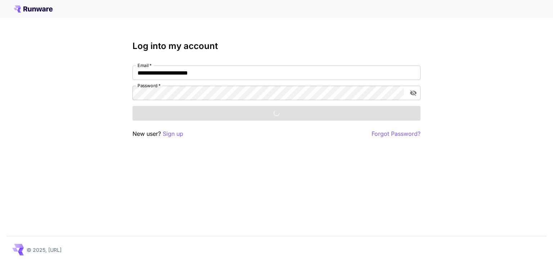 The height and width of the screenshot is (263, 553). Describe the element at coordinates (276, 46) in the screenshot. I see `h3: Log into my account` at that location.